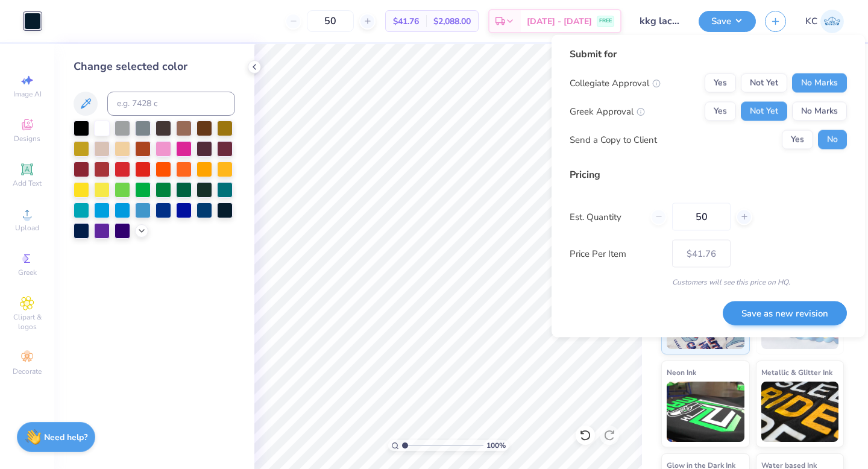 The width and height of the screenshot is (868, 469). What do you see at coordinates (616, 253) in the screenshot?
I see `label: Price Per Item` at bounding box center [616, 253].